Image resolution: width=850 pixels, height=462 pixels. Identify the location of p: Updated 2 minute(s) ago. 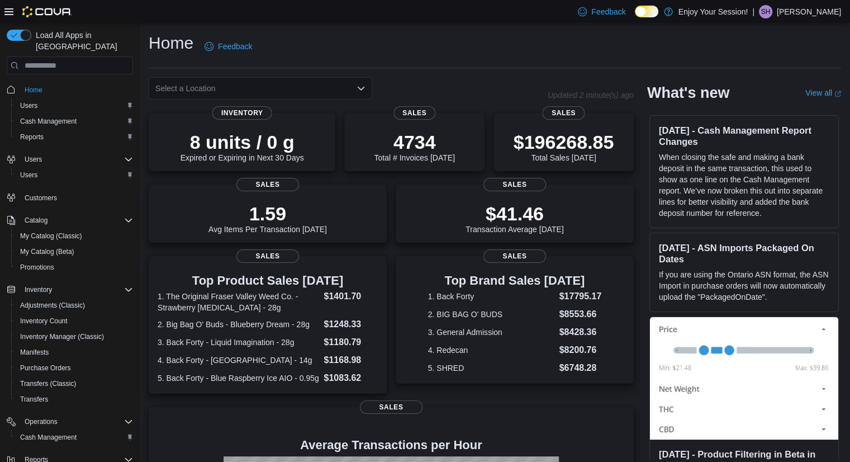
(591, 95).